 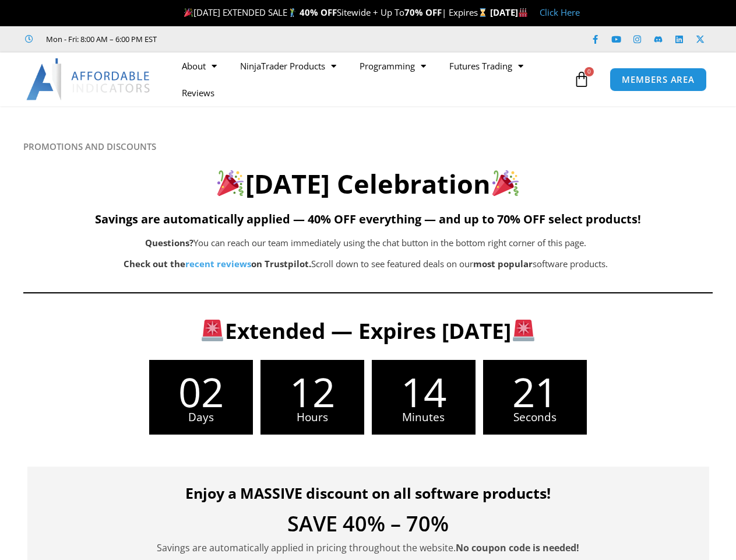 What do you see at coordinates (201, 391) in the screenshot?
I see `span: 02` at bounding box center [201, 391].